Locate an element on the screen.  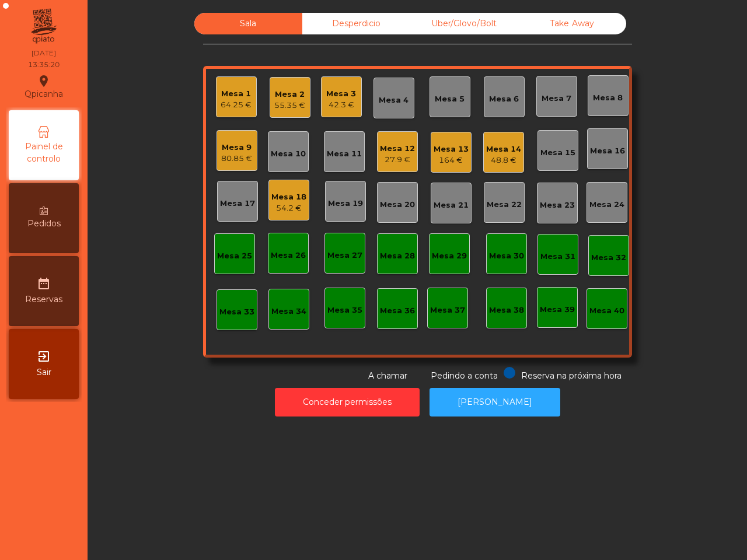
div: 164 € is located at coordinates (451, 160).